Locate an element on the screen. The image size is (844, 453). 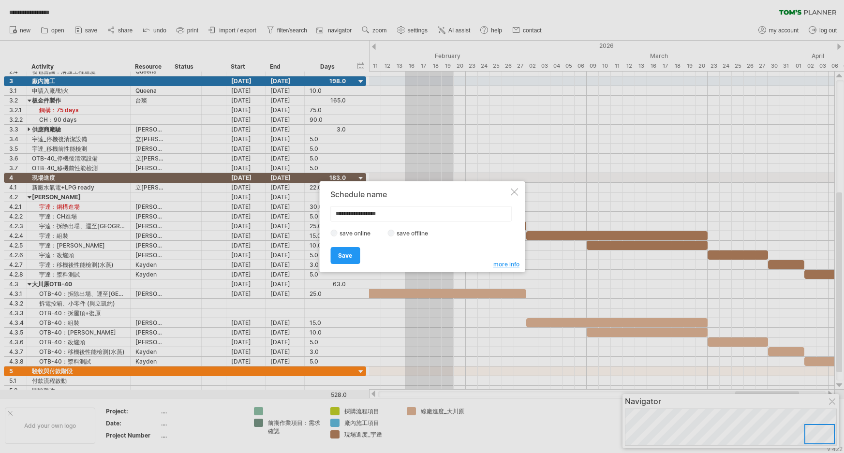
div: Schedule name is located at coordinates (420, 195).